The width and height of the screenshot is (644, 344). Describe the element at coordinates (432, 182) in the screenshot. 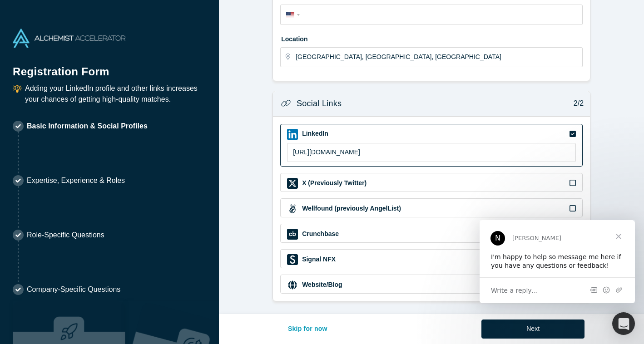

I see `div: X (Previously Twitter) iconX (Previously Twitter)` at that location.